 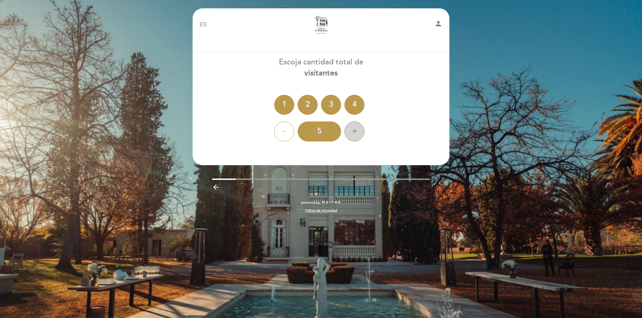 What do you see at coordinates (319, 132) in the screenshot?
I see `div: 5` at bounding box center [319, 132].